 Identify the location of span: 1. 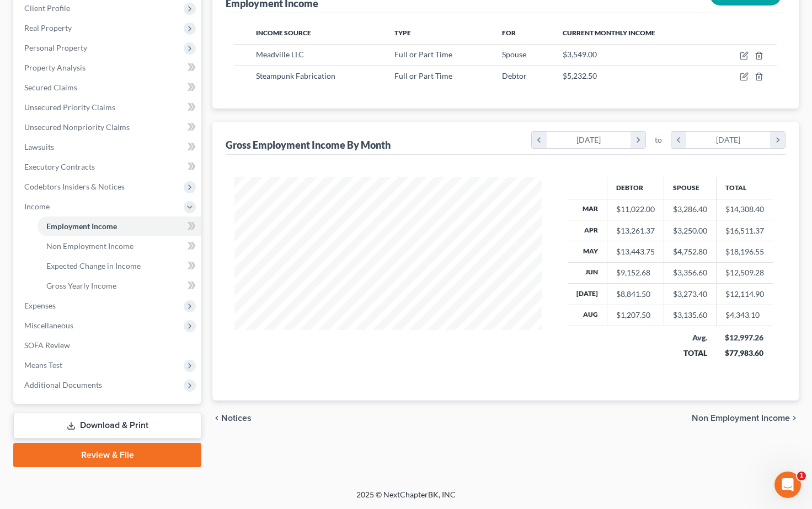
(801, 476).